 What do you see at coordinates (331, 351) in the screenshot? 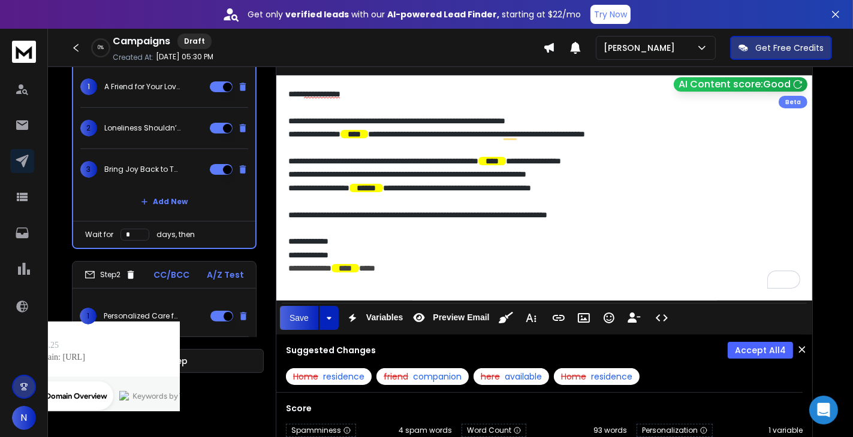
I see `h3: Suggested Changes` at bounding box center [331, 351].